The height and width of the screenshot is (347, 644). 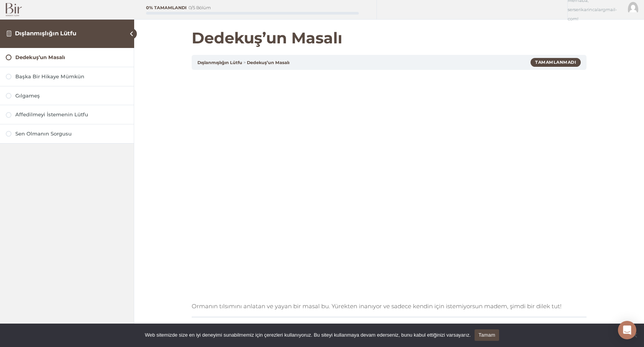 What do you see at coordinates (67, 134) in the screenshot?
I see `a: Sen Olmanın Sorgusu` at bounding box center [67, 134].